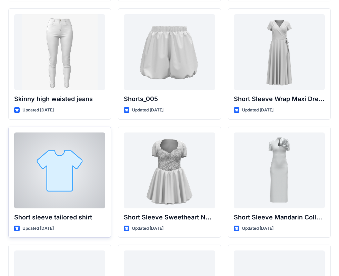 The width and height of the screenshot is (339, 276). I want to click on p: Shorts_005, so click(169, 99).